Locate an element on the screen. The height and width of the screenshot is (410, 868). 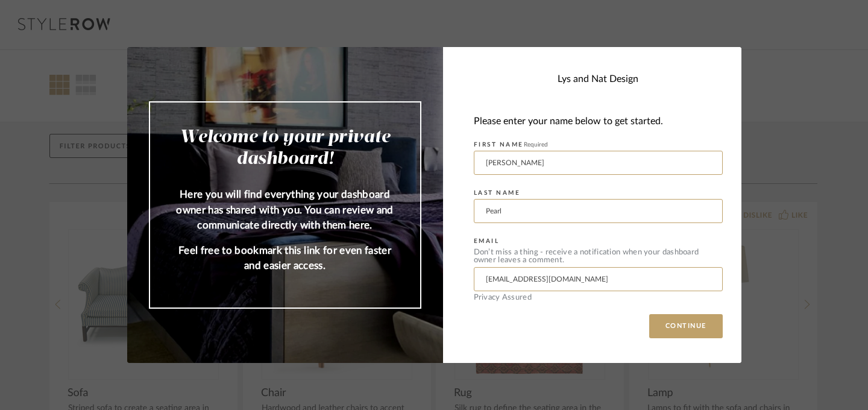
p: Here you will find everything your dashboard owner has shared with you. You can review and commun... is located at coordinates (285, 209).